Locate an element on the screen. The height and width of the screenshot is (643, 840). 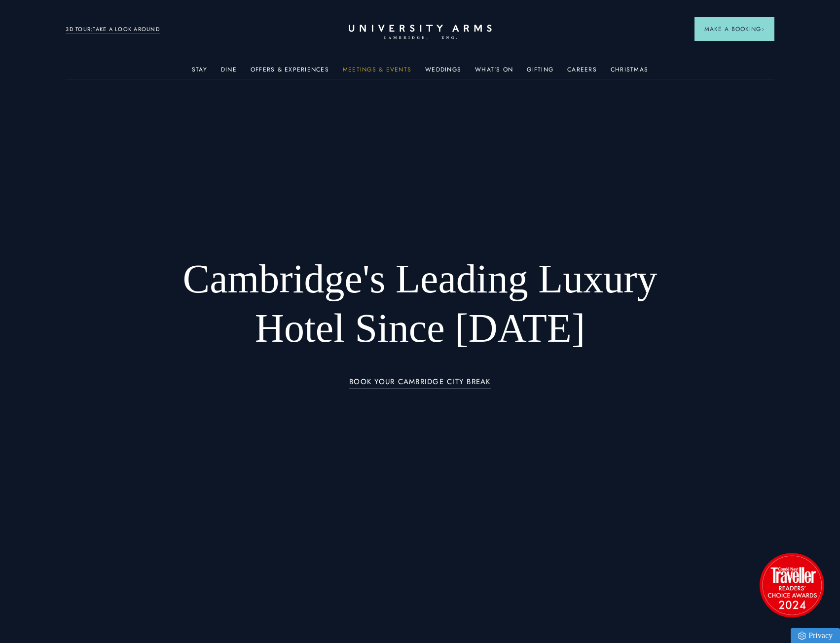
a: Dine is located at coordinates (229, 73).